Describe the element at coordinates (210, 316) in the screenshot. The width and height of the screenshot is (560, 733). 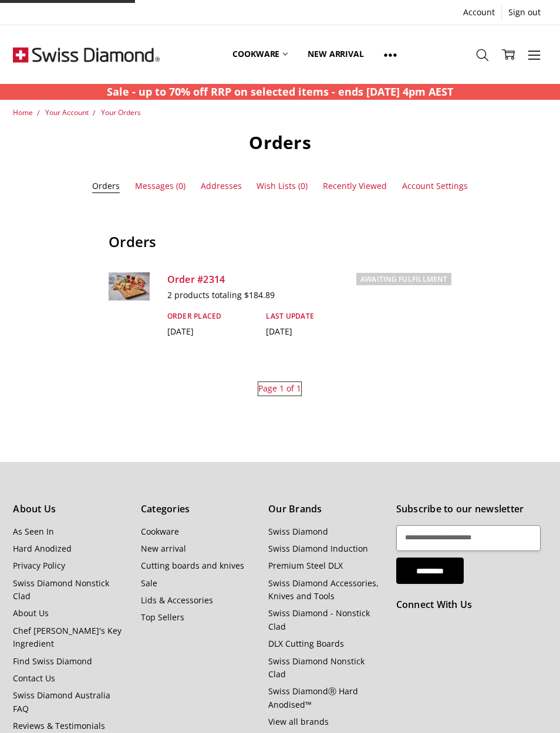
I see `h6: Order Placed` at that location.